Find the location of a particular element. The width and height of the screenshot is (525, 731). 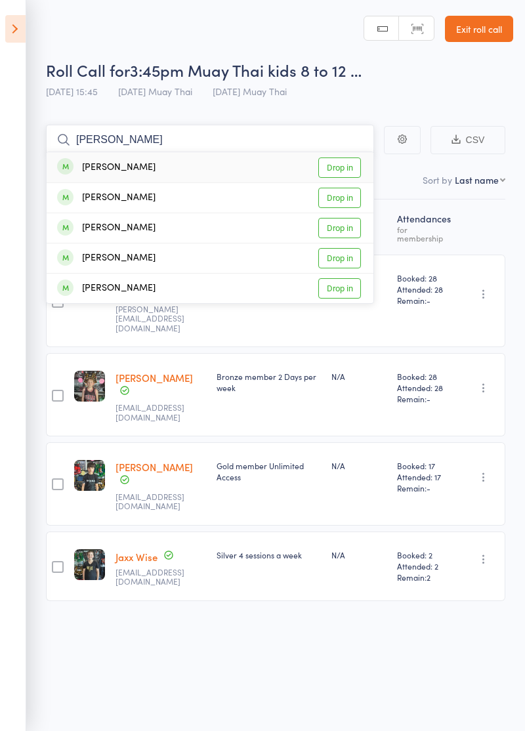

span: Roll Call for is located at coordinates (88, 70).